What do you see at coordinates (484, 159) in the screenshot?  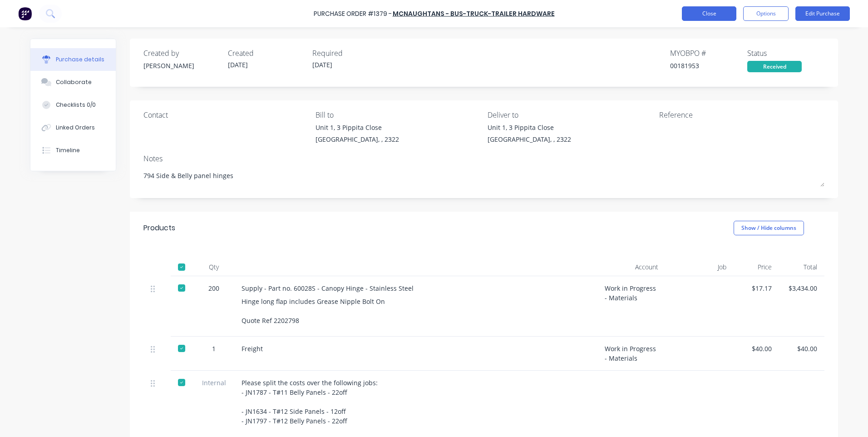 I see `div: Notes` at bounding box center [484, 159].